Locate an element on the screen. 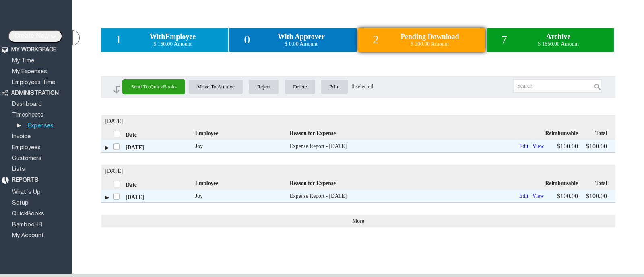  a: What's Up is located at coordinates (26, 192).